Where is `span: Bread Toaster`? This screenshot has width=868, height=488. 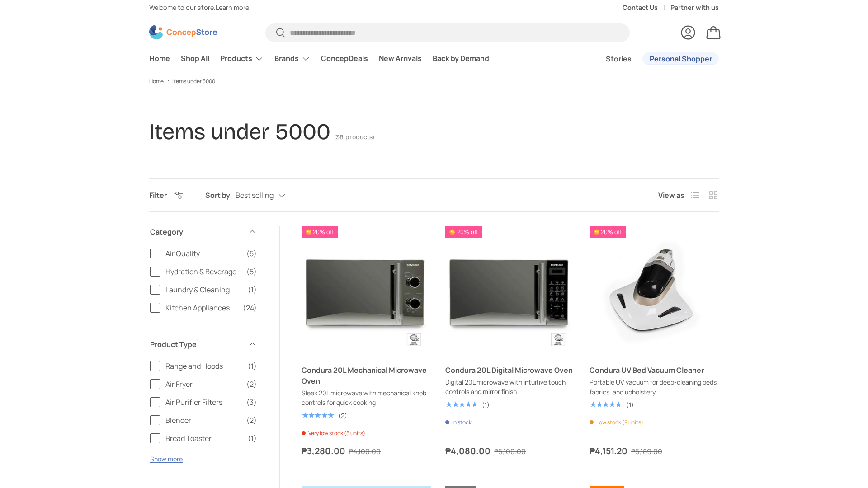
span: Bread Toaster is located at coordinates (204, 438).